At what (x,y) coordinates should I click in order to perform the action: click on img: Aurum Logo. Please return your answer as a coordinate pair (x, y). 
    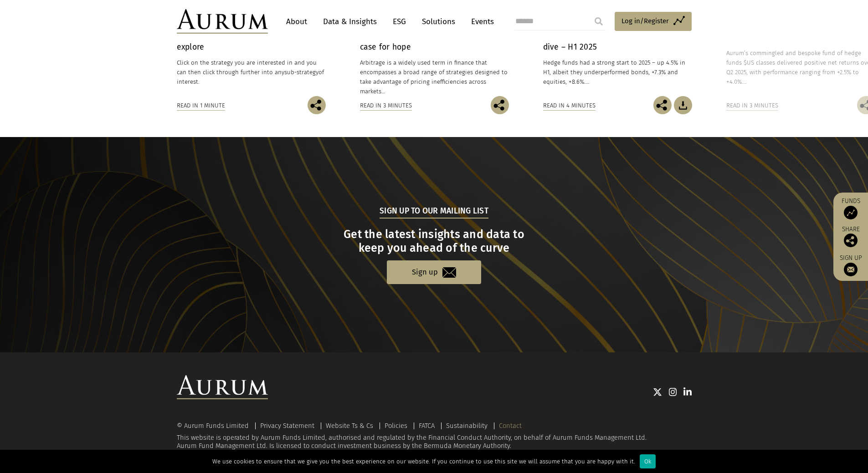
    Looking at the image, I should click on (223, 388).